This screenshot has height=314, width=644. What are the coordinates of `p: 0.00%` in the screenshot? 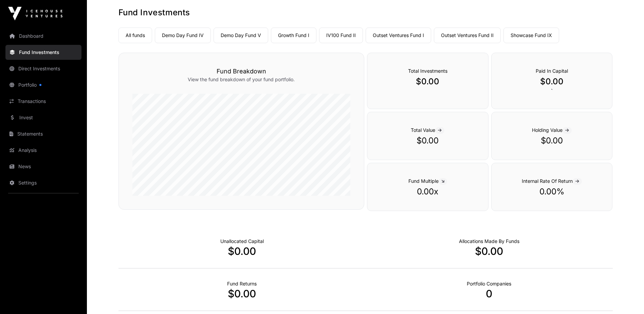 It's located at (552, 191).